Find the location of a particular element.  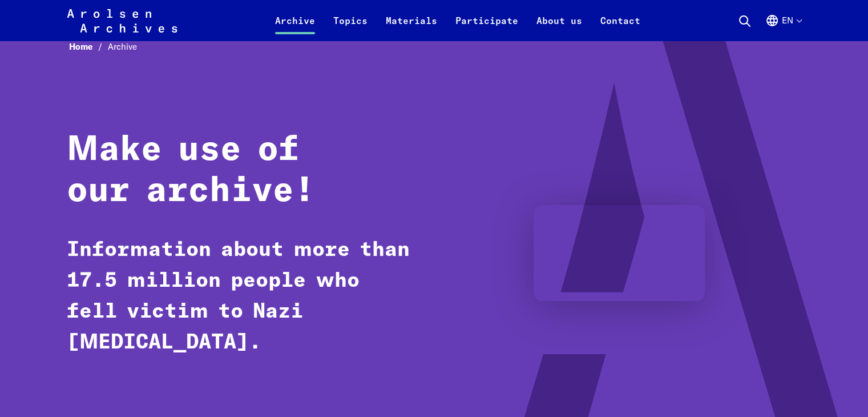

nav: Primary is located at coordinates (458, 21).